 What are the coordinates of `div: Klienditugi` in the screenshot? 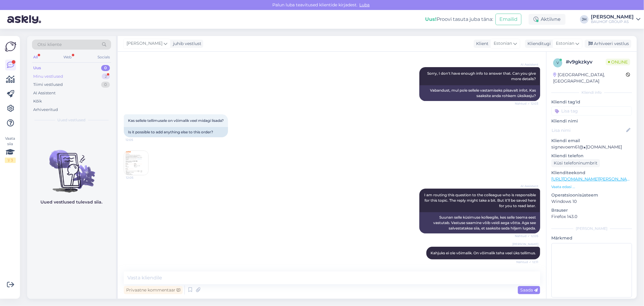 It's located at (538, 44).